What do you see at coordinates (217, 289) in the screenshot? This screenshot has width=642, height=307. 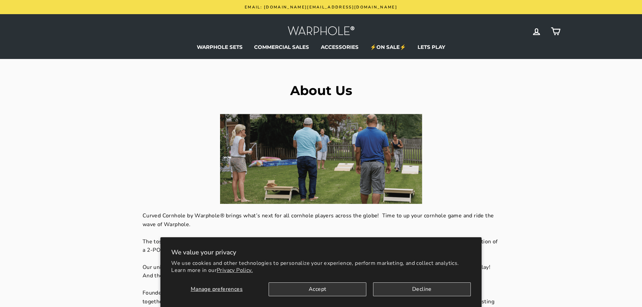 I see `span: Manage preferences` at bounding box center [217, 289].